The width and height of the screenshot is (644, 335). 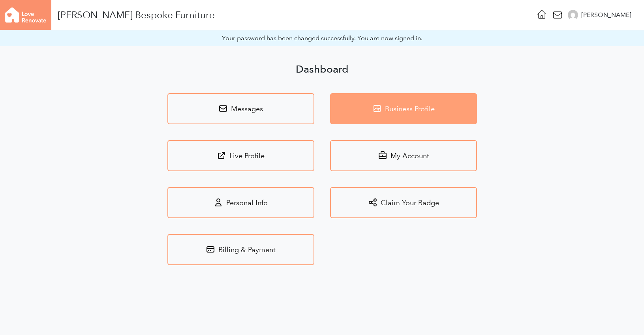 I want to click on h3: Dashboard, so click(x=322, y=69).